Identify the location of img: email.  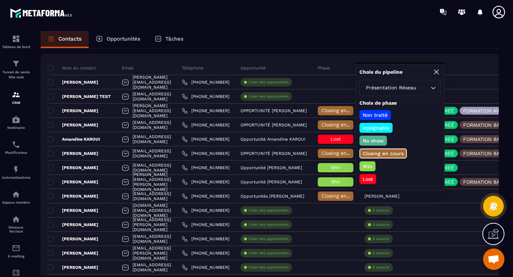
(16, 248).